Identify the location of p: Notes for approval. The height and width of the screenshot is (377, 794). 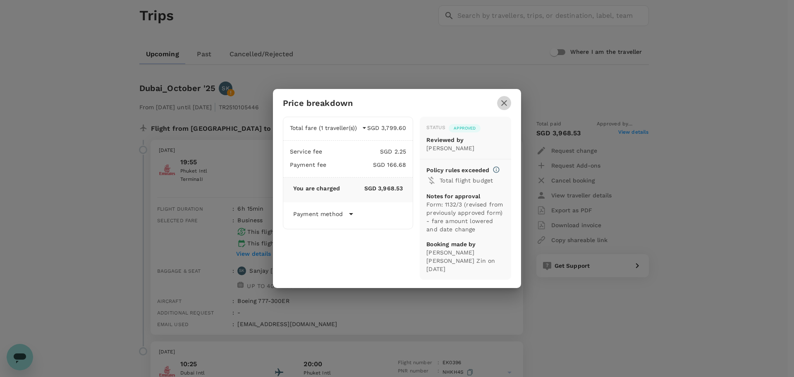
(465, 196).